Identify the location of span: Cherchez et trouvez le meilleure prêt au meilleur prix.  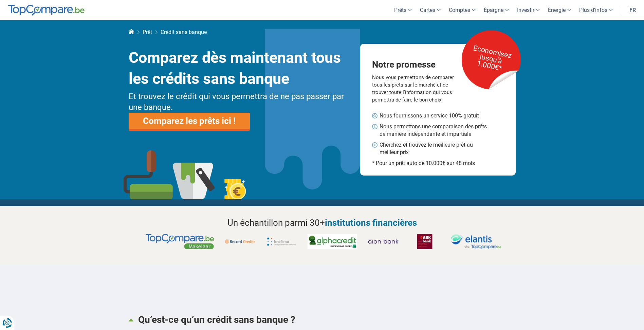
(434, 148).